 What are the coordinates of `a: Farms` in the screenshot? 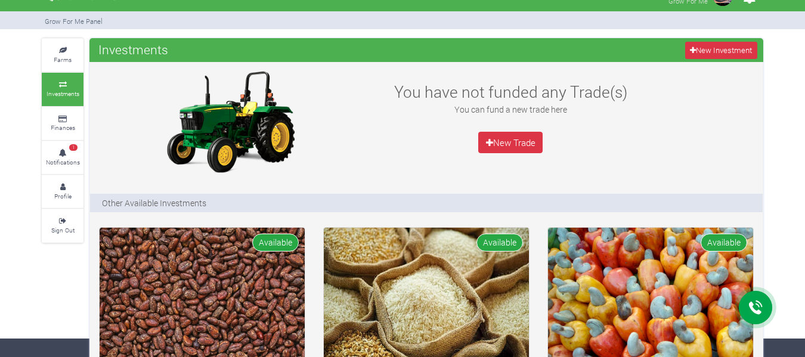 It's located at (63, 55).